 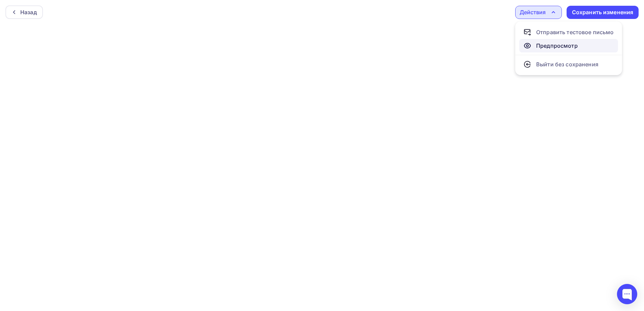 I want to click on div: Отправить тестовое письмо, so click(x=576, y=32).